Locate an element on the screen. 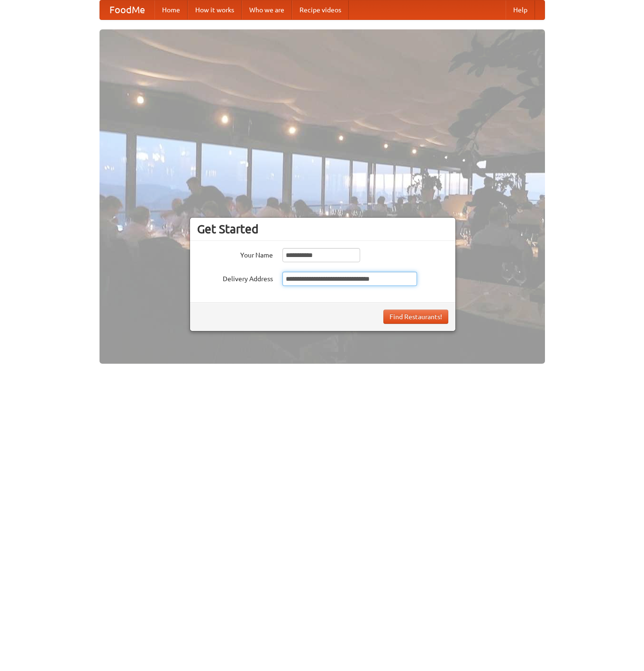 The width and height of the screenshot is (644, 671). a: Home is located at coordinates (171, 10).